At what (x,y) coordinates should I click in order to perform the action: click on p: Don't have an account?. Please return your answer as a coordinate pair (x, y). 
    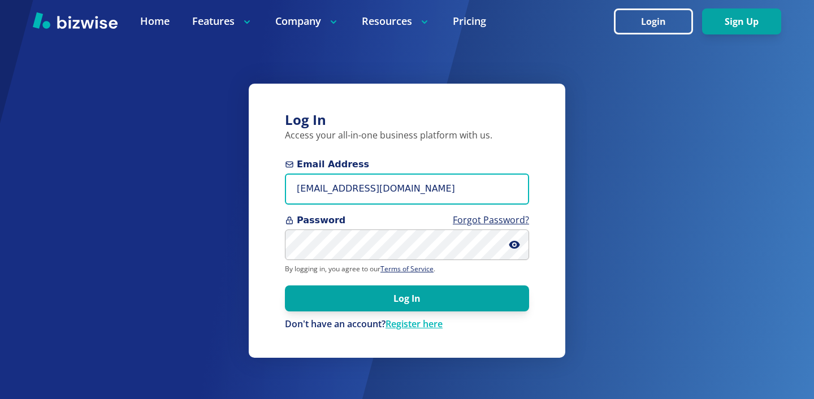
    Looking at the image, I should click on (407, 324).